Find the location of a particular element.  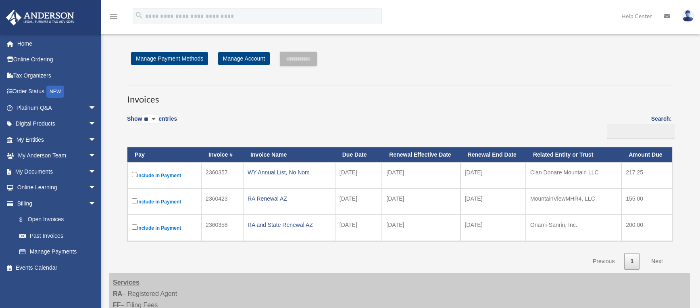

th: Due Date: activate to sort column ascending is located at coordinates (358, 154).